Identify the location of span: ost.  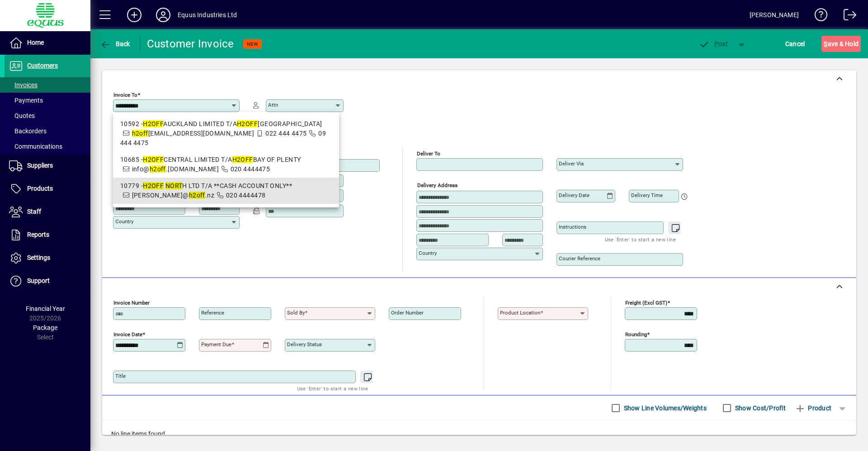
(713, 44).